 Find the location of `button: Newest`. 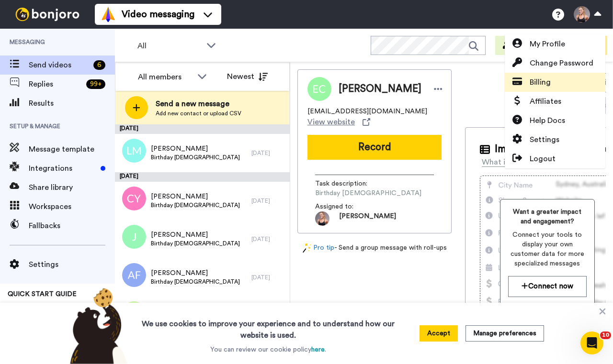

button: Newest is located at coordinates (247, 76).